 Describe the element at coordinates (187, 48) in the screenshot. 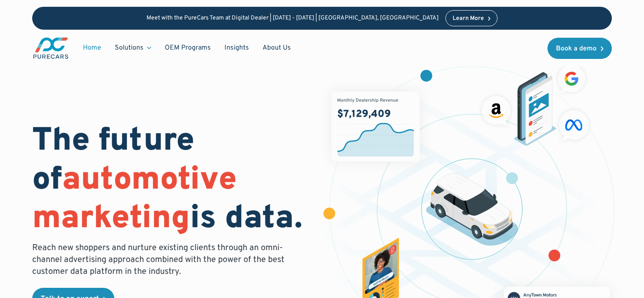

I see `a: OEM Programs` at that location.